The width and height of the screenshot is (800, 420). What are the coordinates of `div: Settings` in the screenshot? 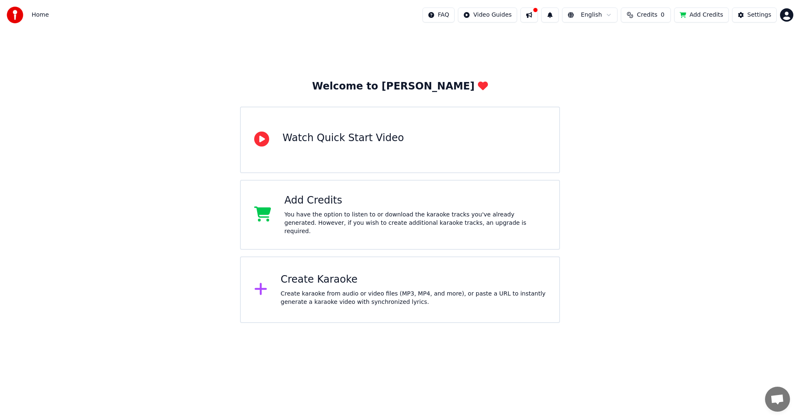 It's located at (759, 15).